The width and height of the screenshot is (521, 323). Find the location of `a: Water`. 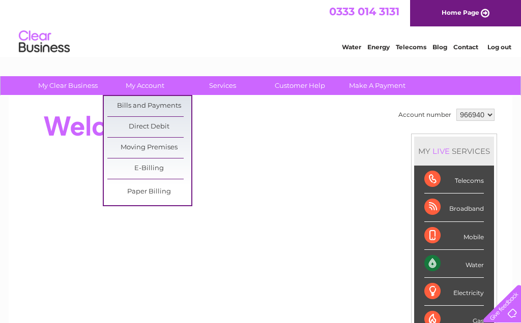

a: Water is located at coordinates (351, 47).